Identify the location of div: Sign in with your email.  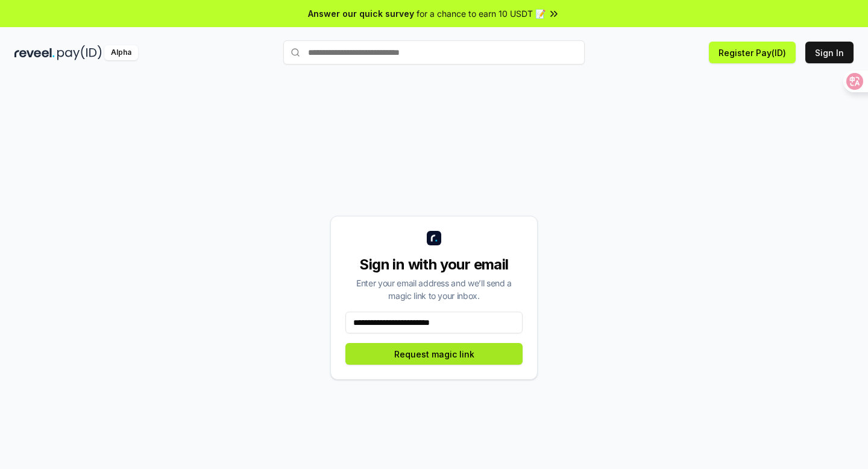
(434, 265).